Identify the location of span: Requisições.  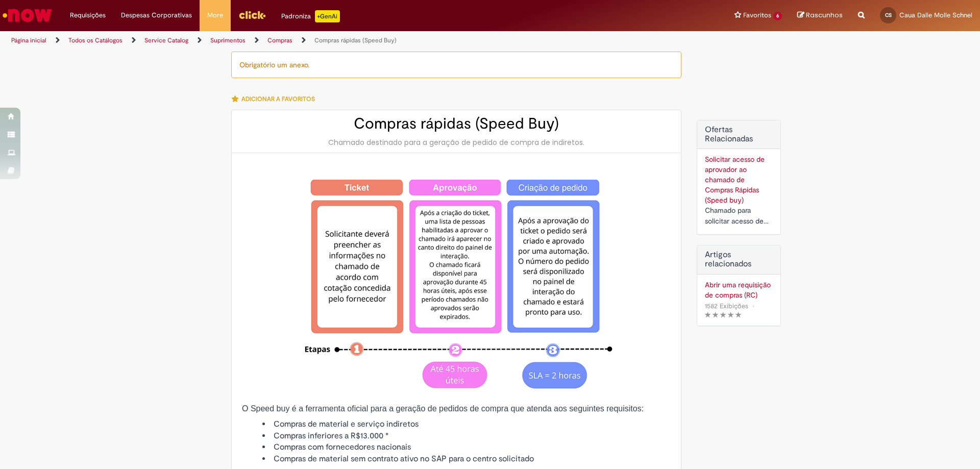
(88, 15).